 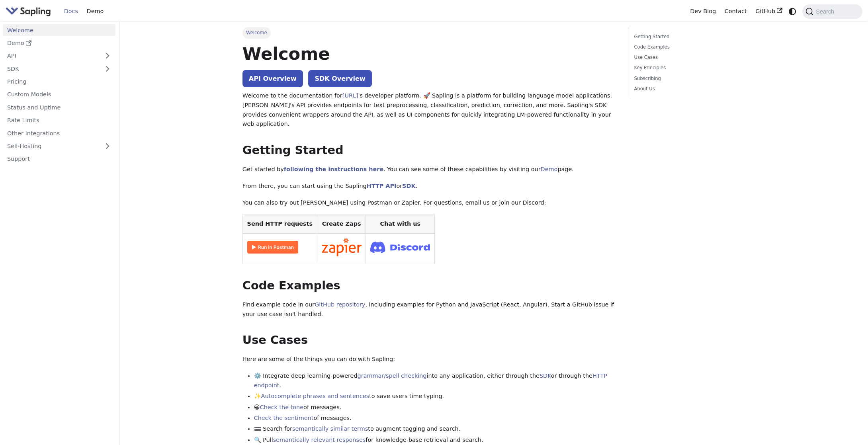 What do you see at coordinates (28, 11) in the screenshot?
I see `img: Sapling.ai` at bounding box center [28, 11].